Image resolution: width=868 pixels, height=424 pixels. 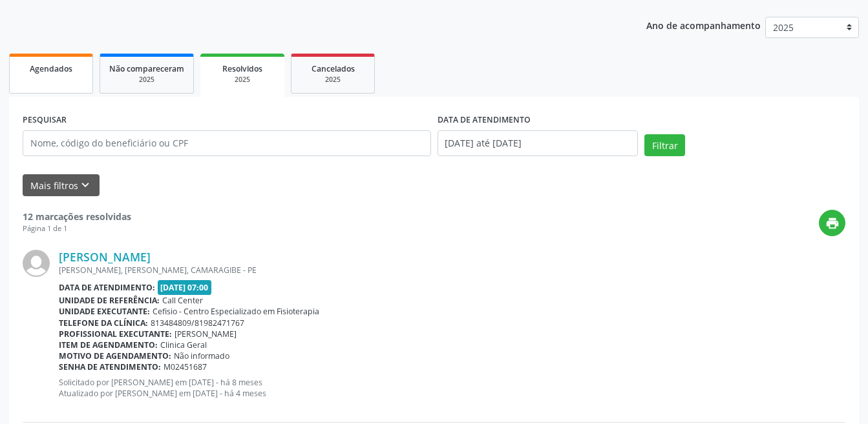 What do you see at coordinates (484, 120) in the screenshot?
I see `label: DATA DE ATENDIMENTO` at bounding box center [484, 120].